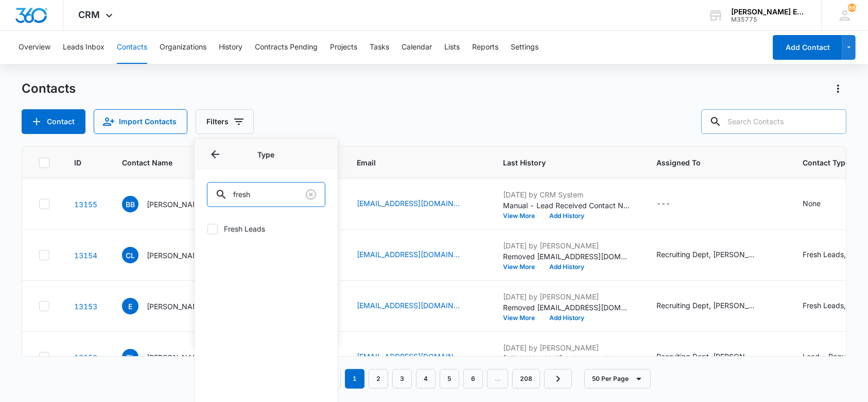 The image size is (868, 402). Describe the element at coordinates (311, 194) in the screenshot. I see `button: Clear` at that location.